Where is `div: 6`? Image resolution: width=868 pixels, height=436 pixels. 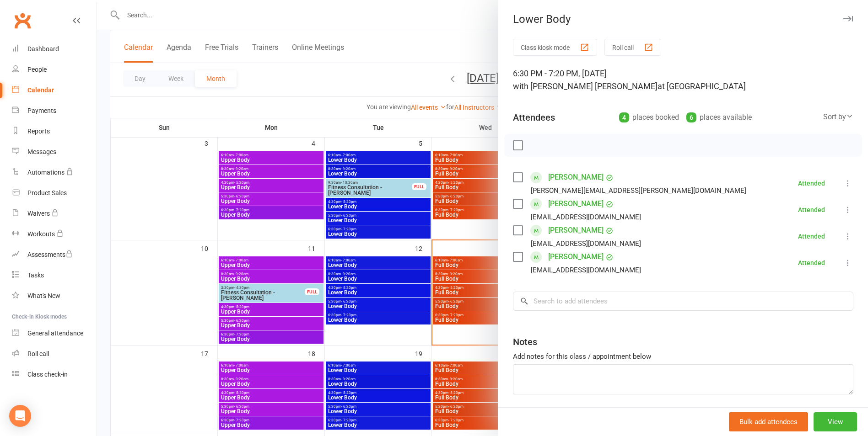
div: 6 is located at coordinates (692, 118).